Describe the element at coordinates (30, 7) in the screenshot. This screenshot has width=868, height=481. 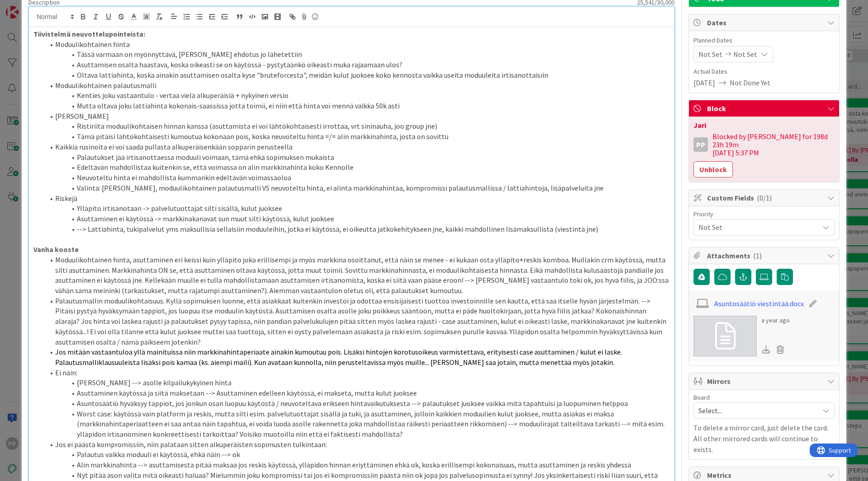
I see `span: Support` at that location.